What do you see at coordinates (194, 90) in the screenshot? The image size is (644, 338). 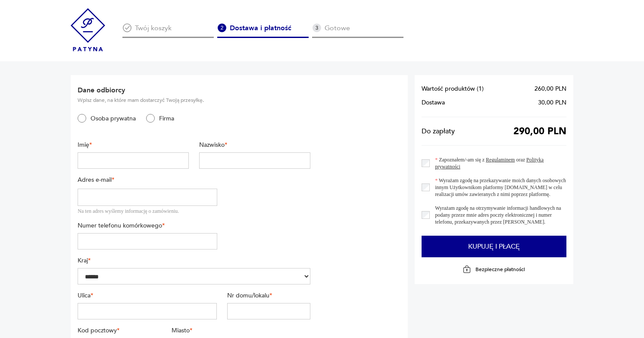 I see `h2: Dane odbiorcy` at bounding box center [194, 90].